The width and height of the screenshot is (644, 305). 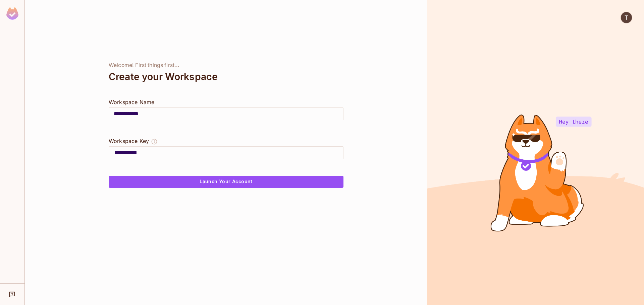 I want to click on button: Launch Your Account, so click(x=226, y=182).